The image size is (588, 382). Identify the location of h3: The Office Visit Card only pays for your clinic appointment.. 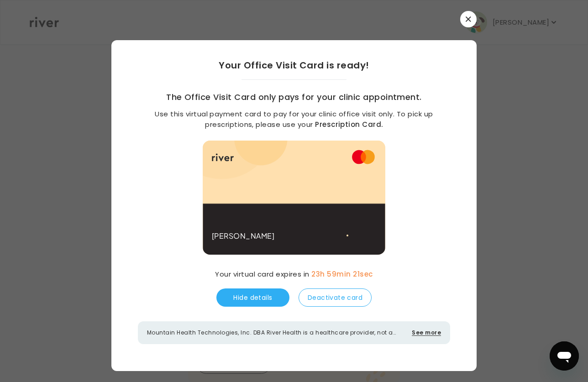
(294, 97).